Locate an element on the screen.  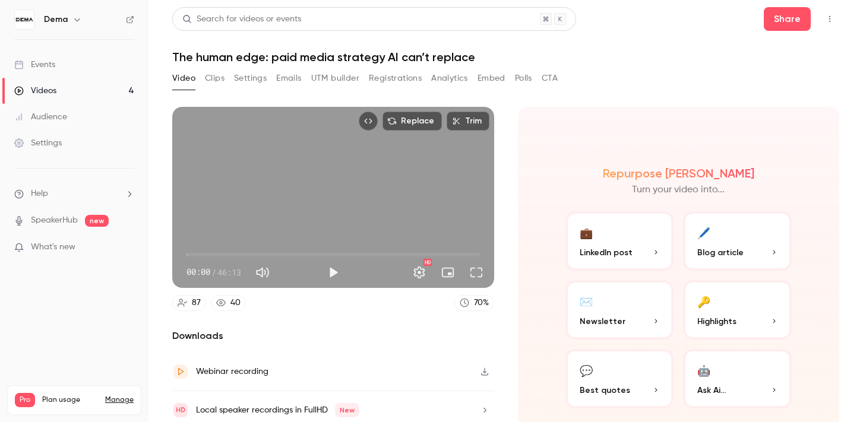
button: 💬Best quotes is located at coordinates (619, 379).